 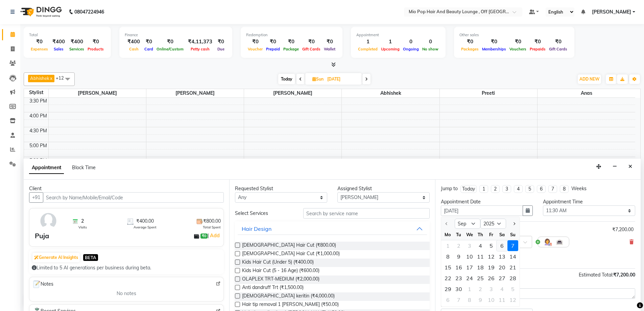 I want to click on div: Today, so click(x=468, y=189).